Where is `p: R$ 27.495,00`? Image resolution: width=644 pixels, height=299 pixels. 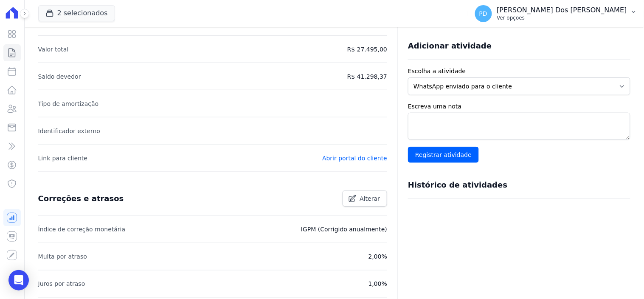
p: R$ 27.495,00 is located at coordinates (368, 50).